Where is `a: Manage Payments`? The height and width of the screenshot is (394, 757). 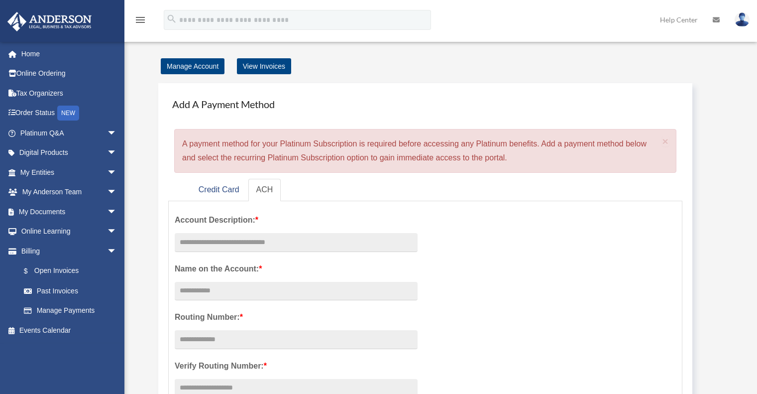 a: Manage Payments is located at coordinates (70, 310).